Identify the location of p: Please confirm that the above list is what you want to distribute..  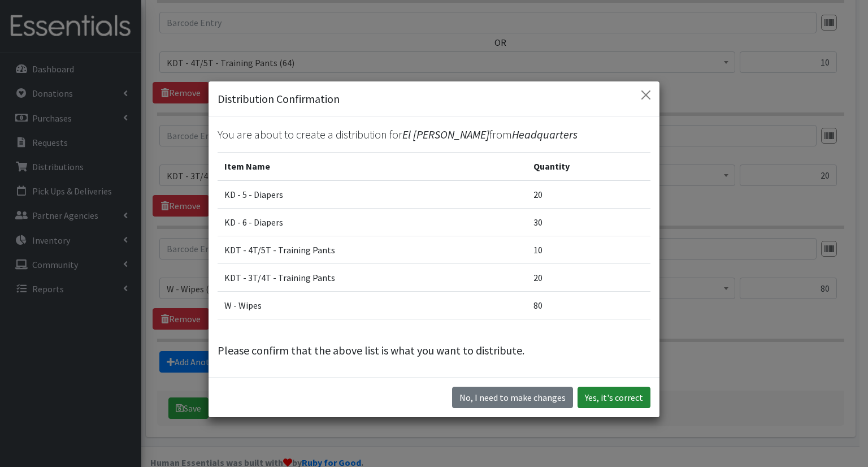
(434, 350).